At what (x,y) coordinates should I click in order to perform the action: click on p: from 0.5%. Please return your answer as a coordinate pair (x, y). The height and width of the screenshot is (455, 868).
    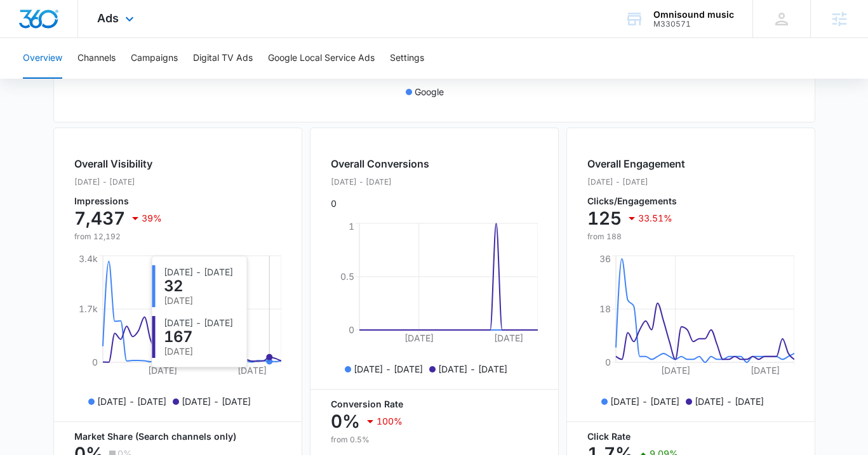
    Looking at the image, I should click on (434, 440).